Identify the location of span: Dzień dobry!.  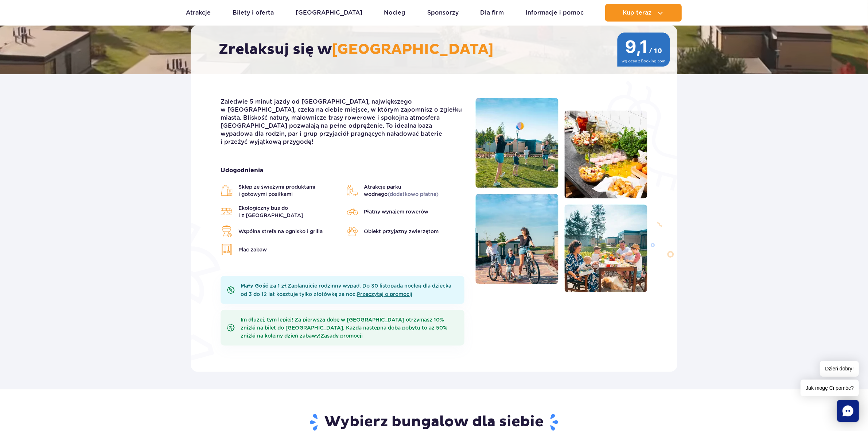
(840, 369).